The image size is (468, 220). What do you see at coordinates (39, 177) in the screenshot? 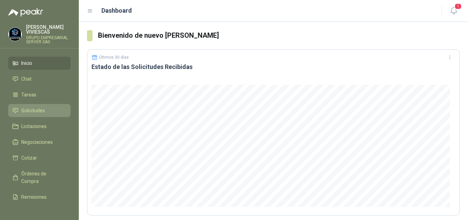
I see `a: Órdenes de Compra` at bounding box center [39, 177].